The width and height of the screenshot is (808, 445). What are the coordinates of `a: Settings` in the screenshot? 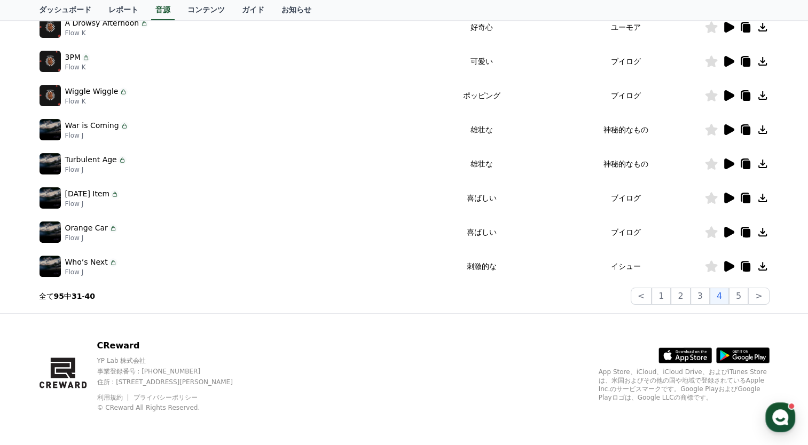 It's located at (171, 352).